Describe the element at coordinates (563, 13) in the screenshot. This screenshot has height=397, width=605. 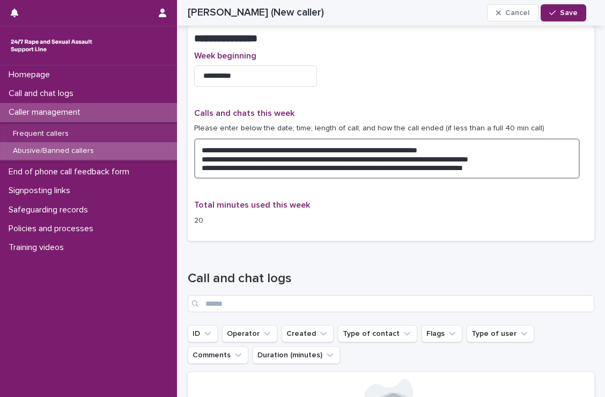
I see `button: Save` at that location.